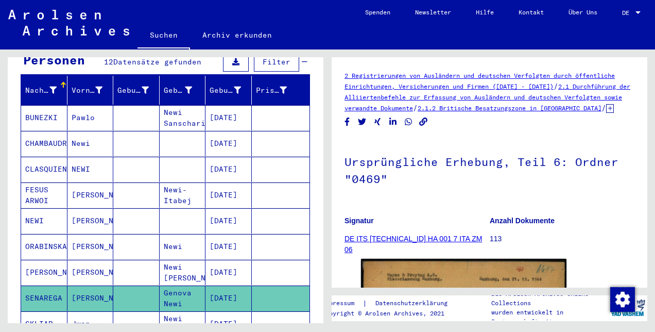 Image resolution: width=655 pixels, height=332 pixels. I want to click on a: Impressum, so click(342, 303).